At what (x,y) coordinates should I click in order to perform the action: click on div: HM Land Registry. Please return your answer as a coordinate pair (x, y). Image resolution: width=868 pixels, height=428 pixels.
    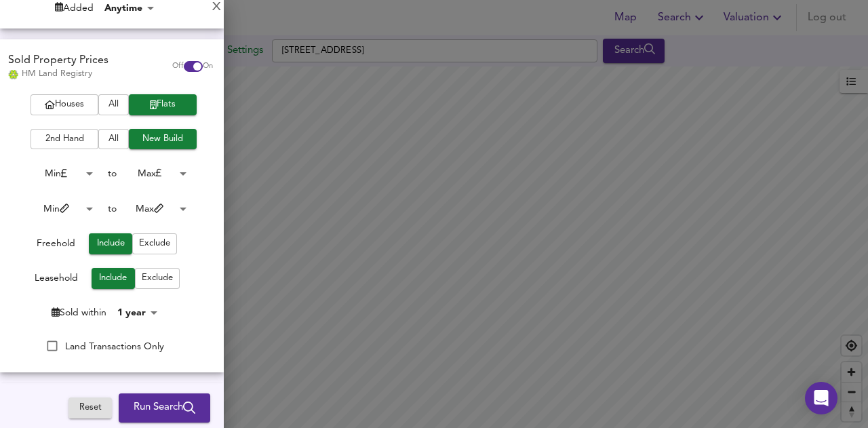
    Looking at the image, I should click on (58, 74).